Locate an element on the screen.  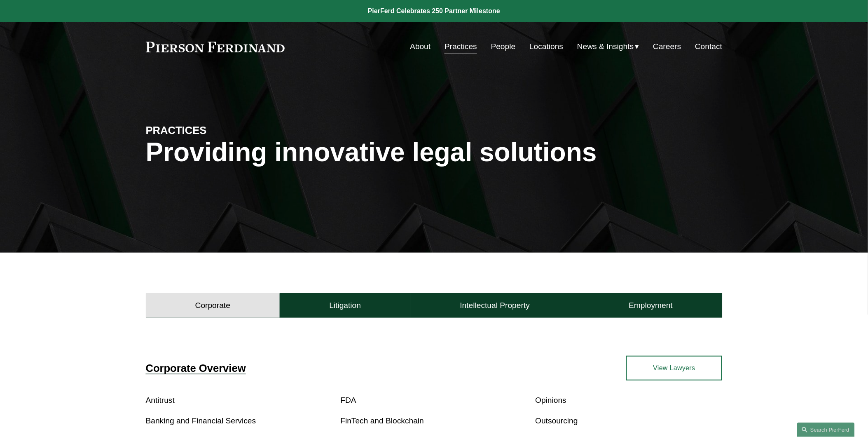
span: Corporate Overview is located at coordinates (196, 368).